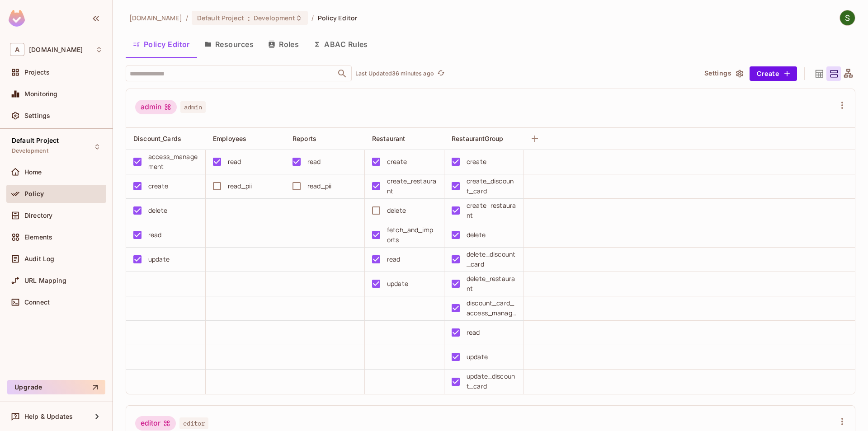 The height and width of the screenshot is (431, 868). What do you see at coordinates (193, 107) in the screenshot?
I see `span: admin` at bounding box center [193, 107].